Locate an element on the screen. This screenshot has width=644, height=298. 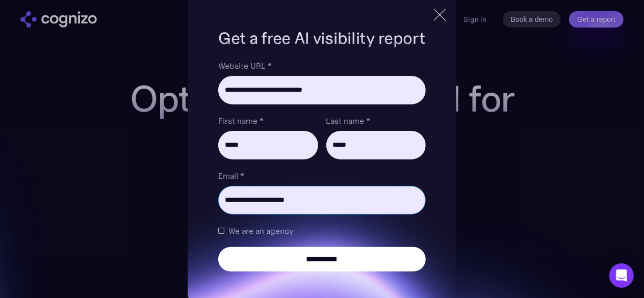
h1: Get a free AI visibility report is located at coordinates (322, 38).